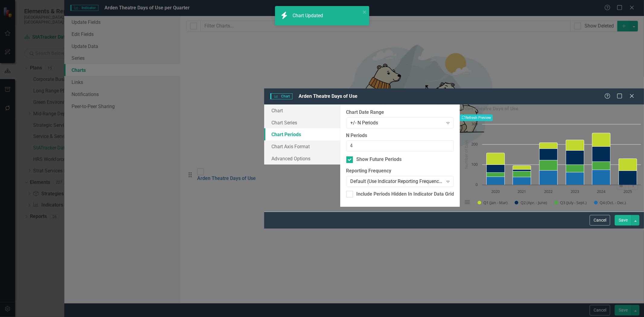 The image size is (644, 317). I want to click on button: Show Q1 (Jan - Mar), so click(493, 203).